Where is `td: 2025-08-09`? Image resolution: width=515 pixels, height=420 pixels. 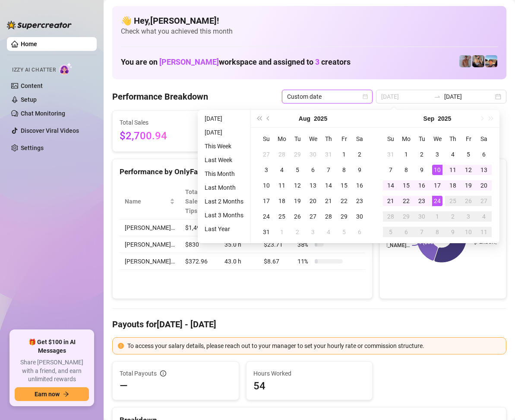 td: 2025-08-09 is located at coordinates (359, 170).